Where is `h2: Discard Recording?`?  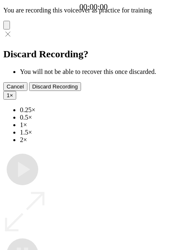
h2: Discard Recording? is located at coordinates (93, 54).